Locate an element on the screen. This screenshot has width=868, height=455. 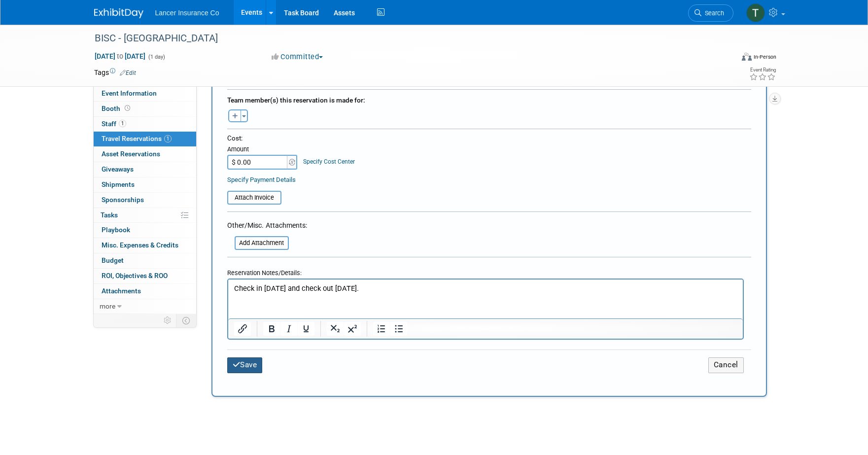
span: (1 day) is located at coordinates (157, 57).